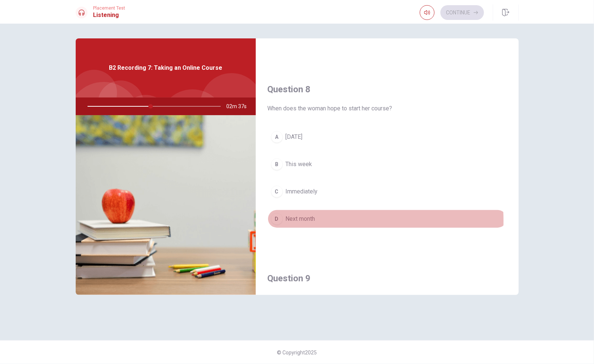 This screenshot has width=594, height=364. What do you see at coordinates (302, 191) in the screenshot?
I see `span: Immediately` at bounding box center [302, 191].